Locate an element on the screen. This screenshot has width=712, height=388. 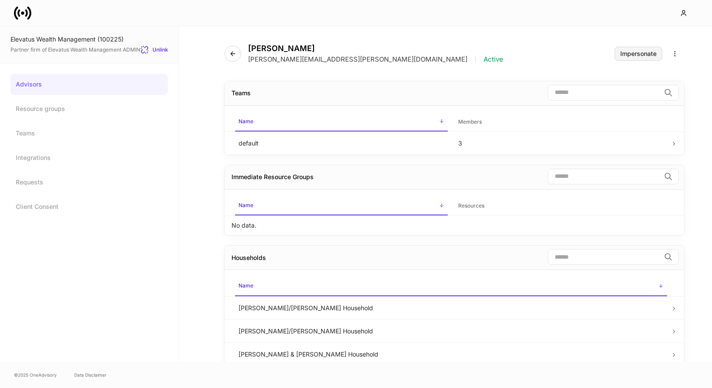
a: Advisors is located at coordinates (89, 84).